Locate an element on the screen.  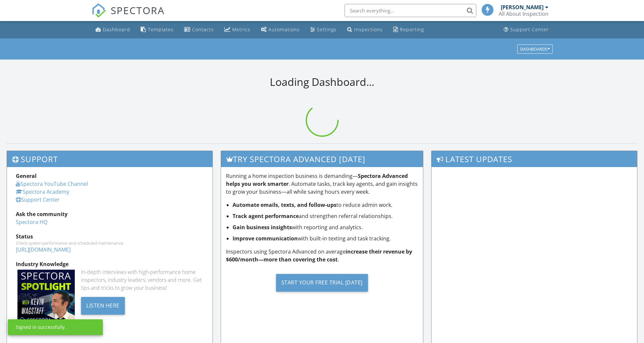
strong: Improve communication is located at coordinates (265, 239).